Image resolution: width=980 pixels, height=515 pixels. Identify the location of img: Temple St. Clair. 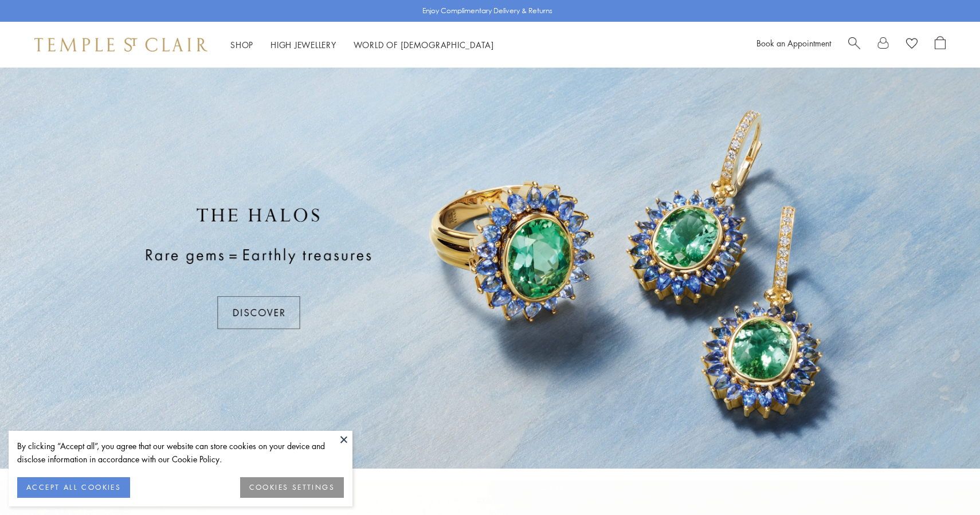
(121, 45).